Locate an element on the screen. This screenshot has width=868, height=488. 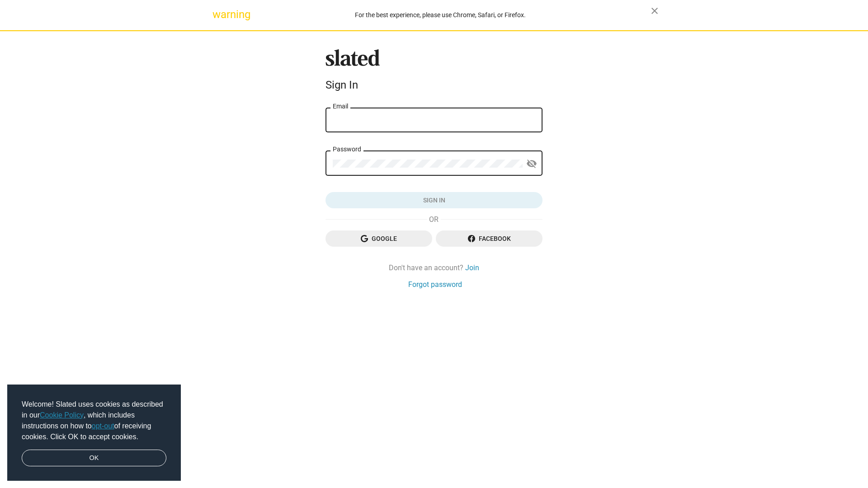
button: Facebook is located at coordinates (489, 238).